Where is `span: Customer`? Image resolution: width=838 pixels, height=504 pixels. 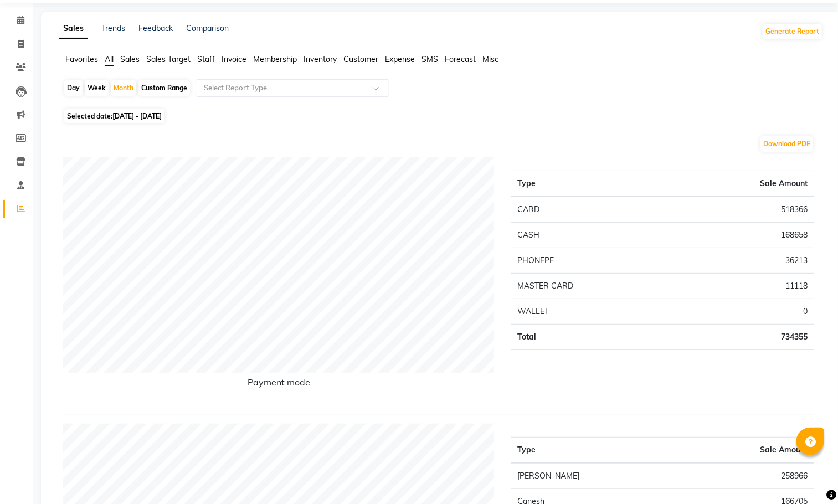
span: Customer is located at coordinates (360, 60).